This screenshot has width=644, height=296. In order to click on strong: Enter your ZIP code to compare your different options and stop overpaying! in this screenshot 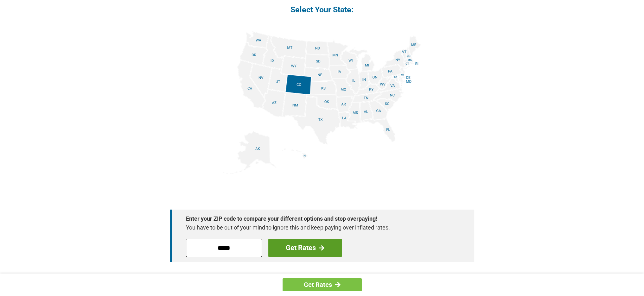, I will do `click(319, 219)`.